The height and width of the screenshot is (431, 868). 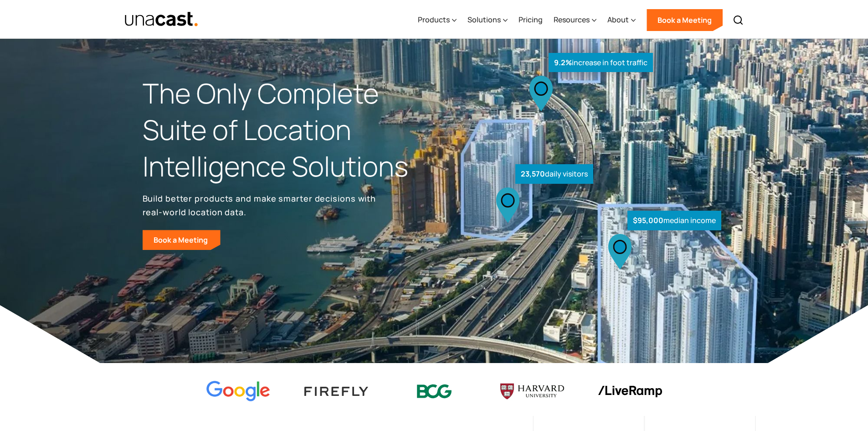 I want to click on img: BCG logo, so click(x=434, y=391).